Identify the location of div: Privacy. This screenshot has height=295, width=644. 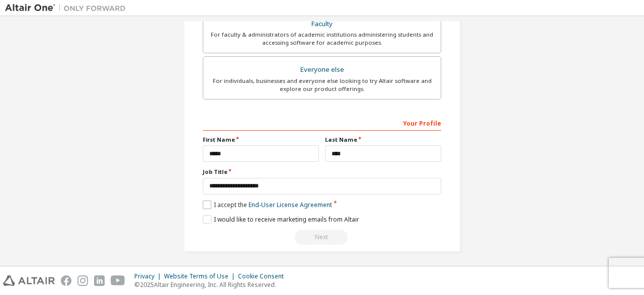
(149, 277).